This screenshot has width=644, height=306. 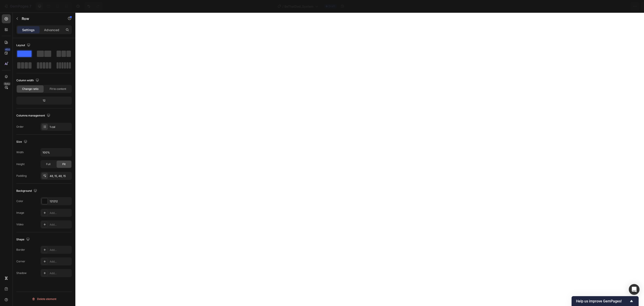 What do you see at coordinates (56, 152) in the screenshot?
I see `input: Auto` at bounding box center [56, 152].